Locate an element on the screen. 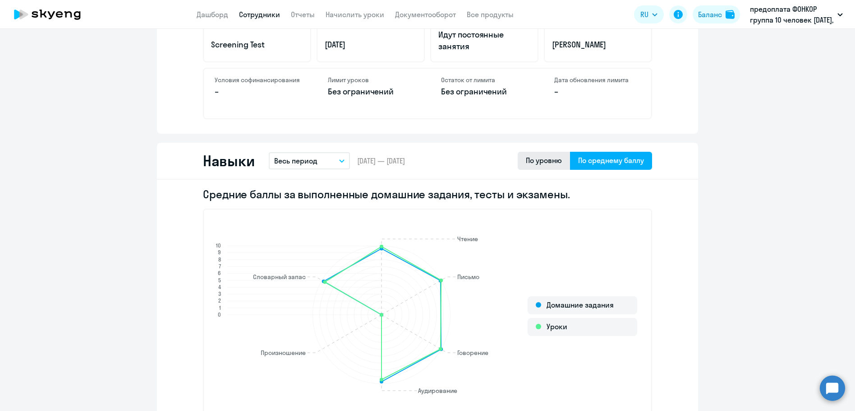 The width and height of the screenshot is (855, 411). div: По среднему баллу is located at coordinates (611, 160).